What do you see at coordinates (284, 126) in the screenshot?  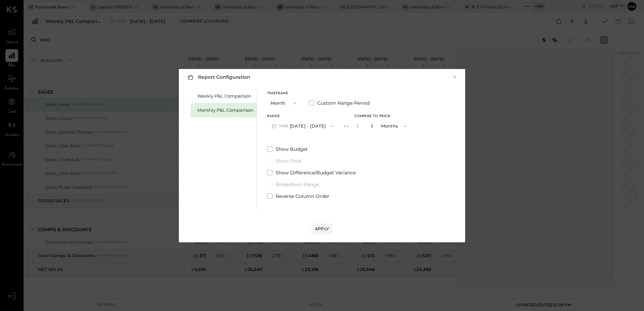 I see `span: M08` at bounding box center [284, 126].